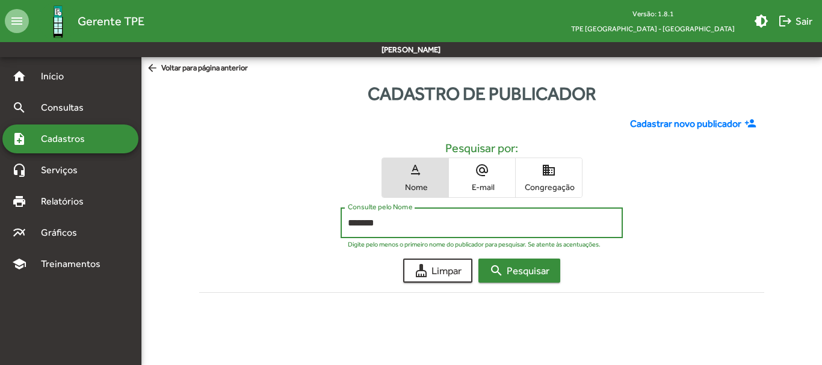  What do you see at coordinates (795, 21) in the screenshot?
I see `span: Sair` at bounding box center [795, 21].